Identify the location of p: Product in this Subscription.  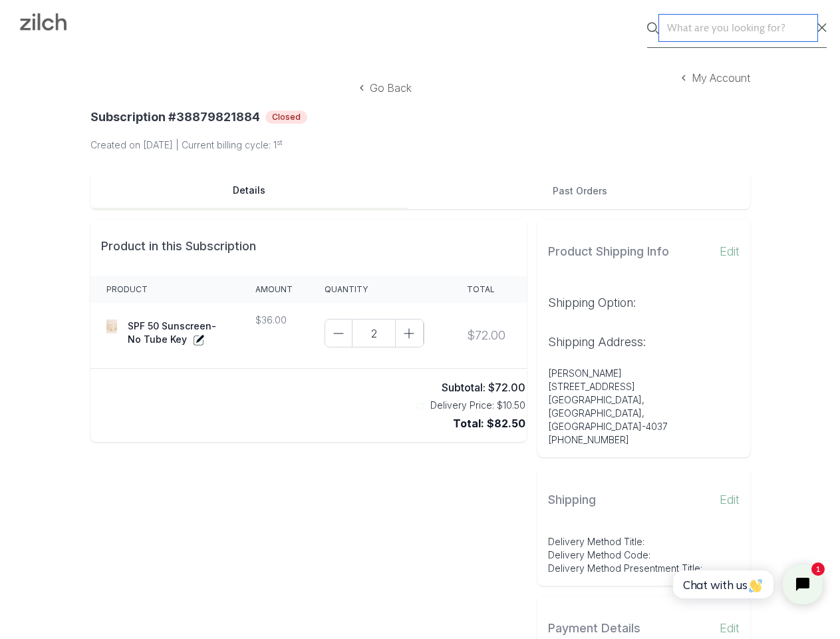
(179, 246).